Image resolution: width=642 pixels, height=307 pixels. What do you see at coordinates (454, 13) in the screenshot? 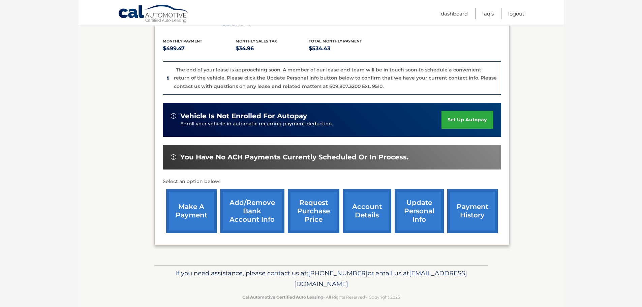
I see `a: Dashboard` at bounding box center [454, 13].